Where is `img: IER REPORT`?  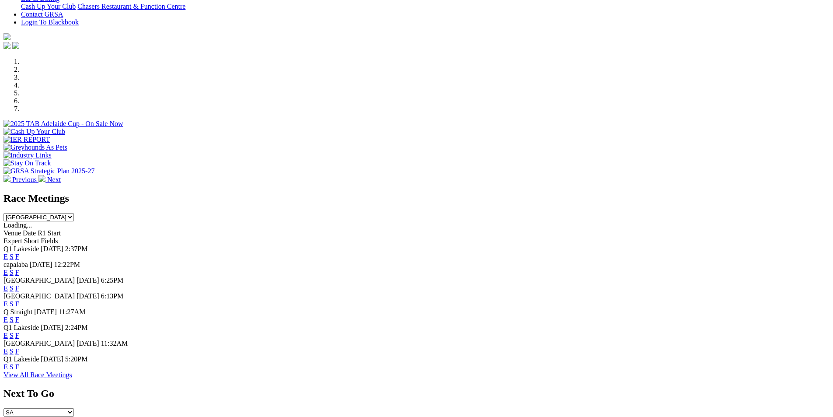 img: IER REPORT is located at coordinates (27, 140).